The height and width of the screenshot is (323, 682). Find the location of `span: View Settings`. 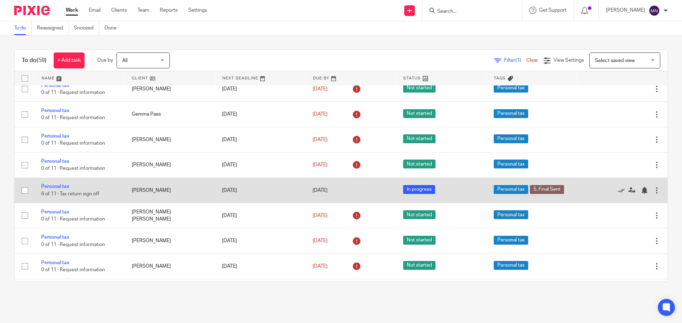

span: View Settings is located at coordinates (568, 60).